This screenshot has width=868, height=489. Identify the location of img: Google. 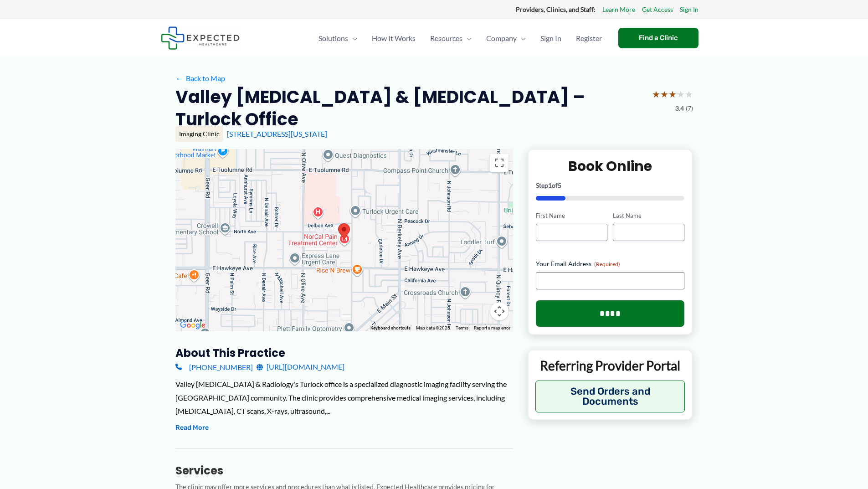
(193, 326).